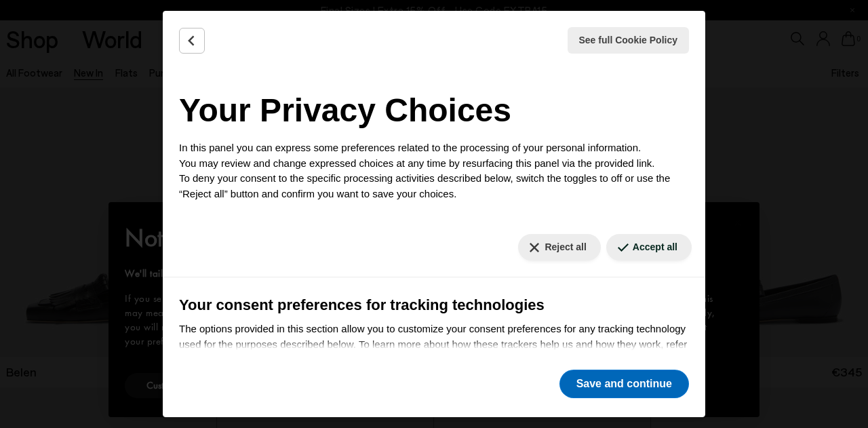 The image size is (868, 428). What do you see at coordinates (629, 40) in the screenshot?
I see `button: See full Cookie Policy` at bounding box center [629, 40].